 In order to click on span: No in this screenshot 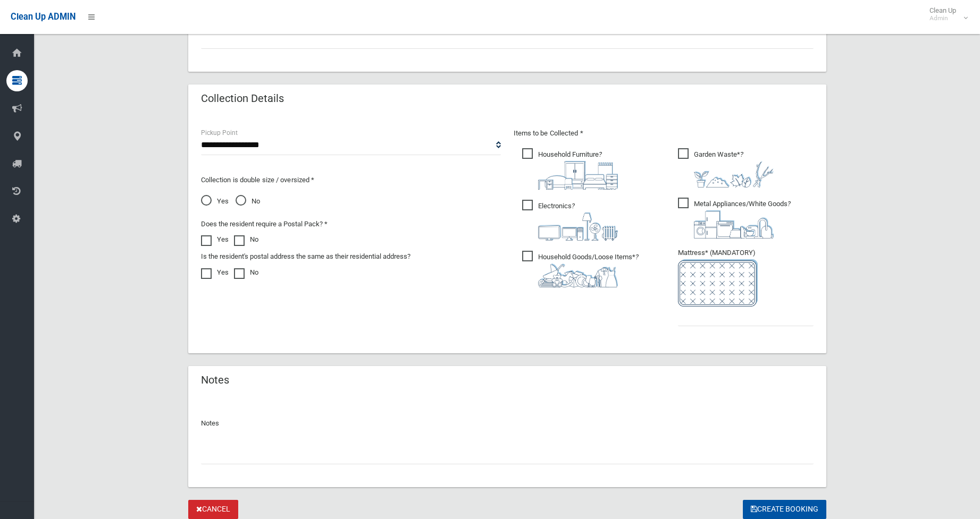, I will do `click(248, 202)`.